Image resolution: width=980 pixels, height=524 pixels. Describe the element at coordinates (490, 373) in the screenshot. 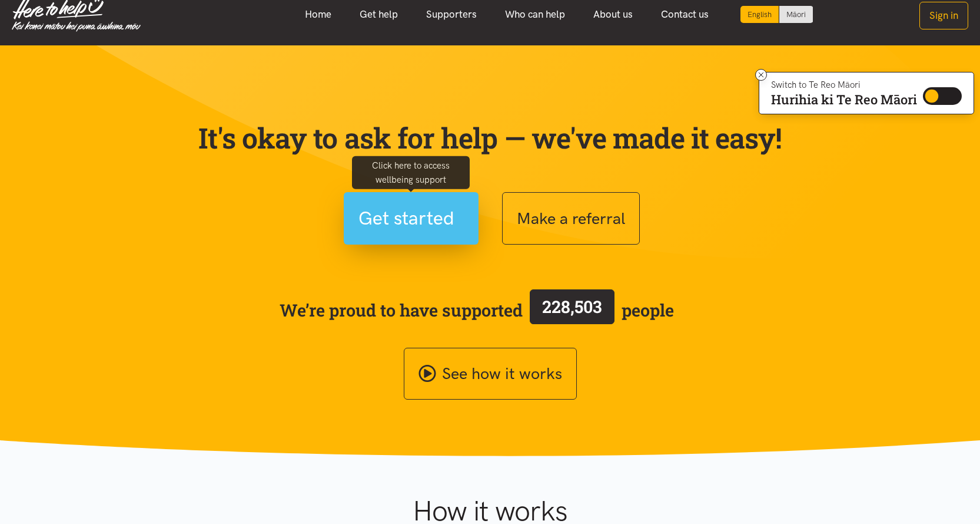

I see `a: See how it works` at that location.